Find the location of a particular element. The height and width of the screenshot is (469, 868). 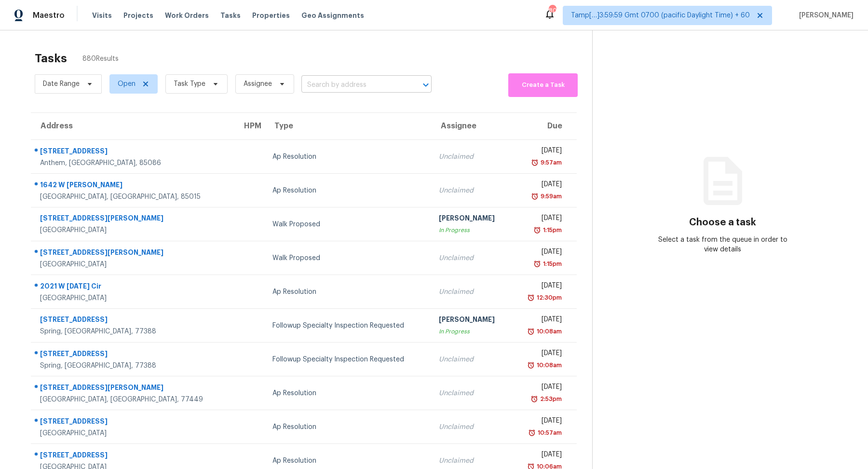

span: Open is located at coordinates (126, 84).